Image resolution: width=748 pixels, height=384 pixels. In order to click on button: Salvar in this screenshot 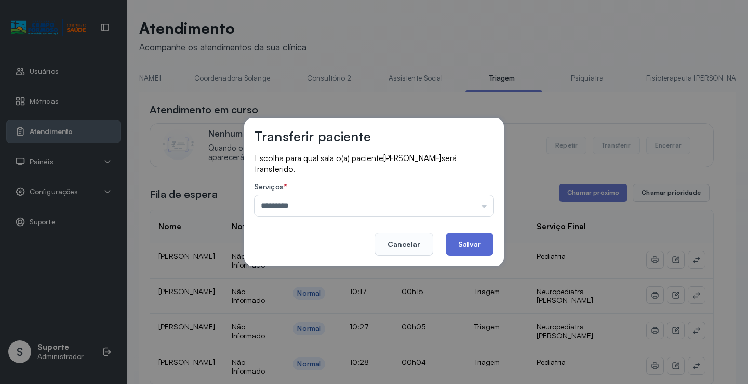, I will do `click(470, 244)`.